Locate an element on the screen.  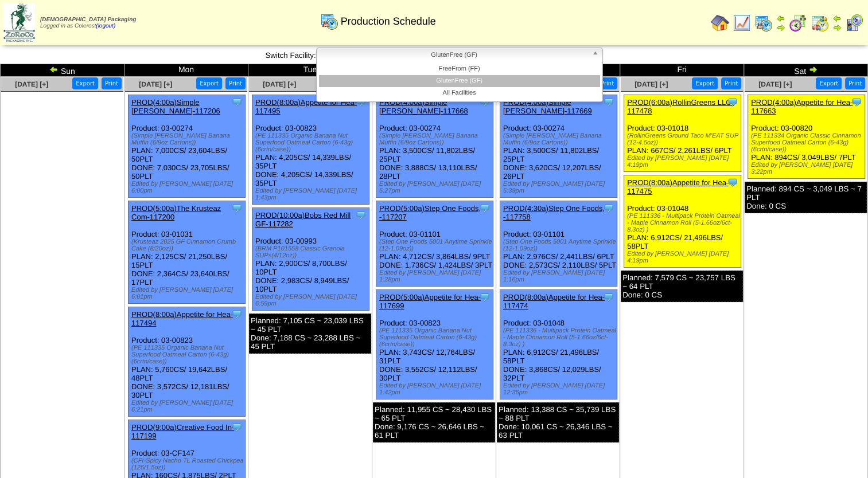
a: PROD(4:30a)Step One Foods, -117758 is located at coordinates (554, 213).